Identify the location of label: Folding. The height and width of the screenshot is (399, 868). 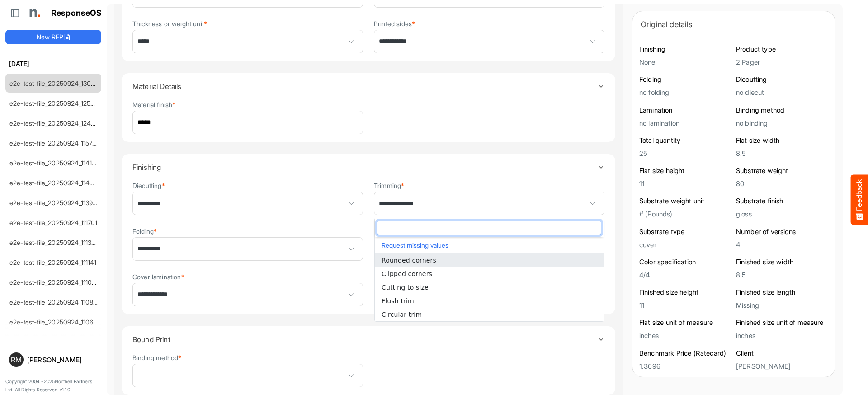
(145, 231).